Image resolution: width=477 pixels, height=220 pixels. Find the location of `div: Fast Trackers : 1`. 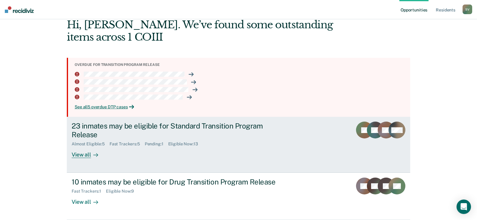

div: Fast Trackers : 1 is located at coordinates (89, 191).